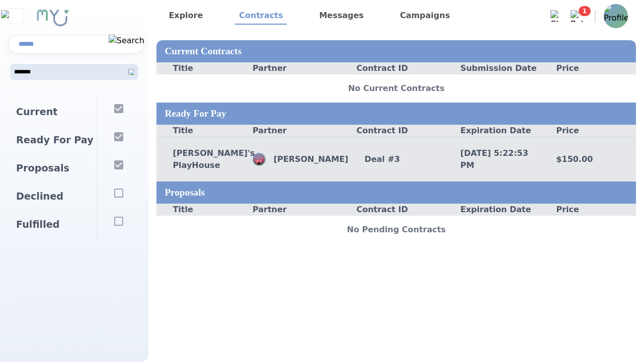  I want to click on img: Chat, so click(557, 16).